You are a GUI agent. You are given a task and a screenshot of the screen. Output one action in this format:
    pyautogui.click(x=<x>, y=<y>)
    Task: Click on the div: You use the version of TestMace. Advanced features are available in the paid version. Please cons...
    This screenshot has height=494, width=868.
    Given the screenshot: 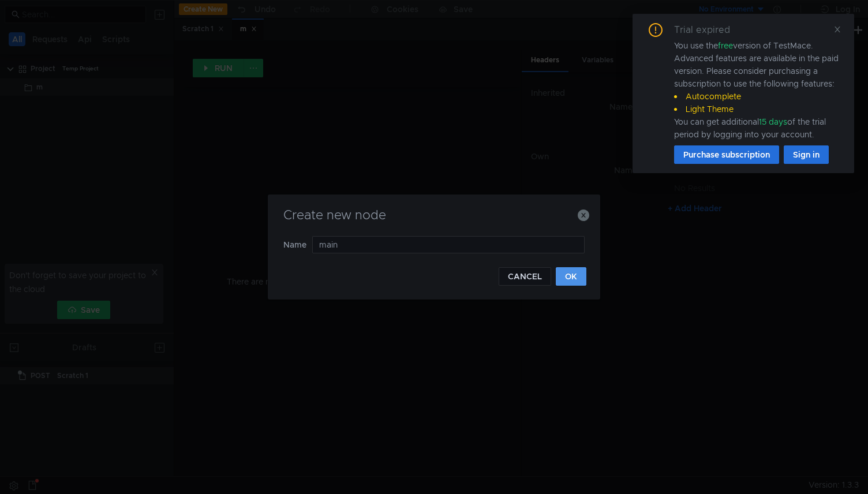 What is the action you would take?
    pyautogui.click(x=757, y=90)
    